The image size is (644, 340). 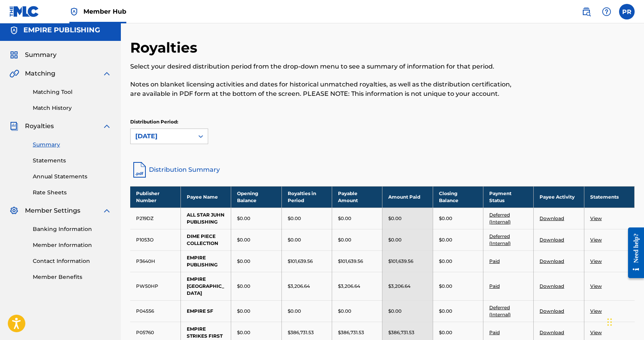 What do you see at coordinates (72, 245) in the screenshot?
I see `a: Member Information` at bounding box center [72, 245].